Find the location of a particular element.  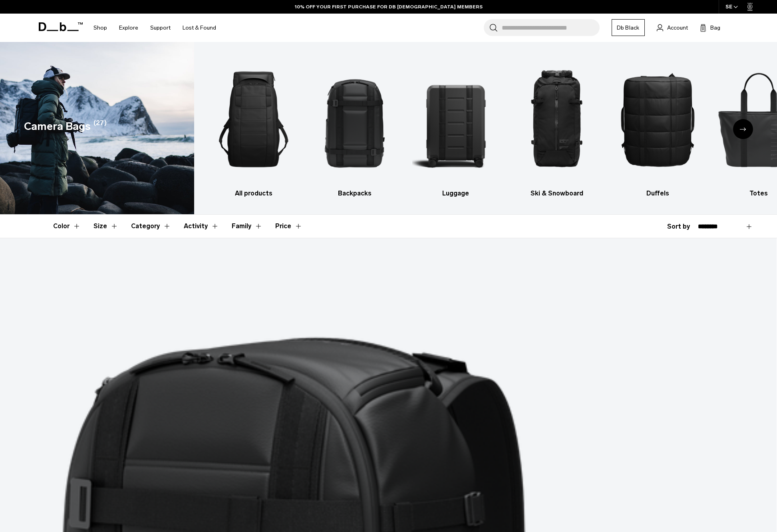

h3: Duffels is located at coordinates (658, 193).